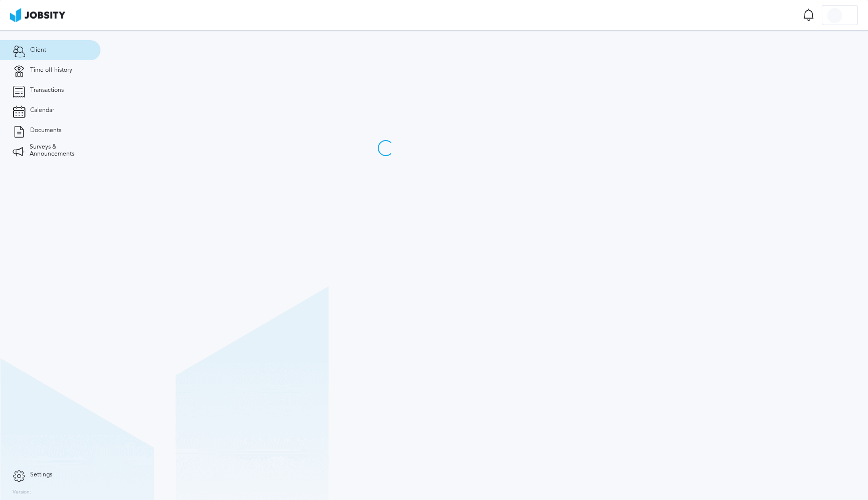  What do you see at coordinates (46, 131) in the screenshot?
I see `span: Documents` at bounding box center [46, 131].